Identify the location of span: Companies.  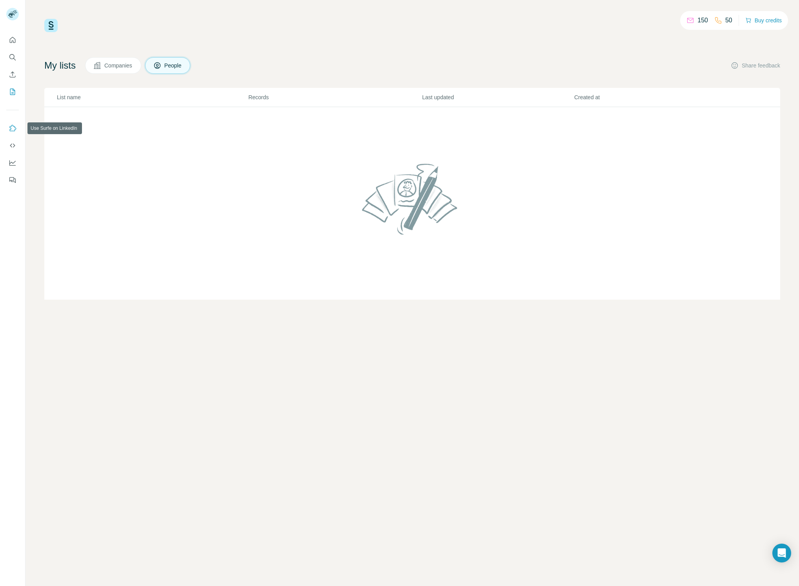
(118, 65).